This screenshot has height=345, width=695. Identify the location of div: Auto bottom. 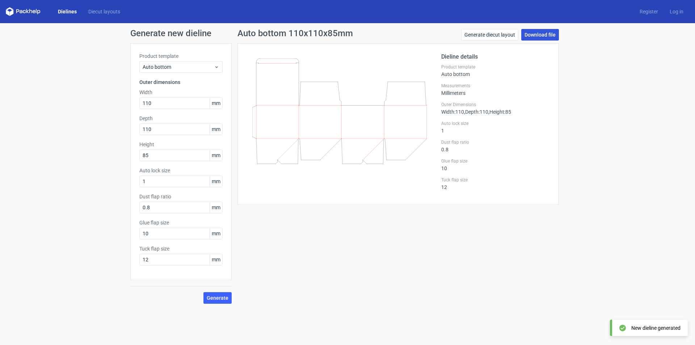
(496, 71).